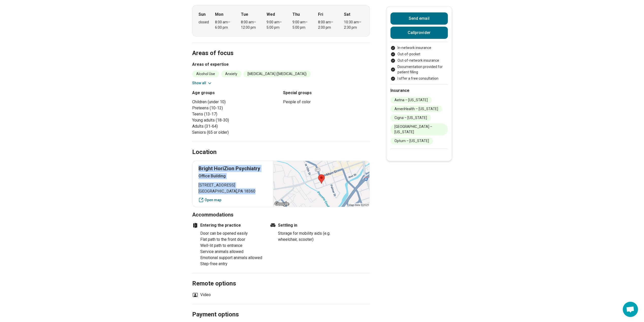 This screenshot has width=644, height=322. I want to click on li: Anxiety, so click(232, 74).